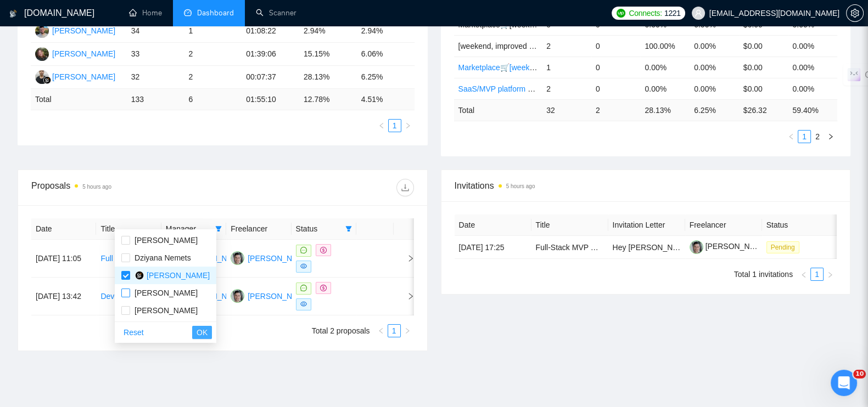 The image size is (868, 407). Describe the element at coordinates (665, 110) in the screenshot. I see `td: 28.13 %` at that location.